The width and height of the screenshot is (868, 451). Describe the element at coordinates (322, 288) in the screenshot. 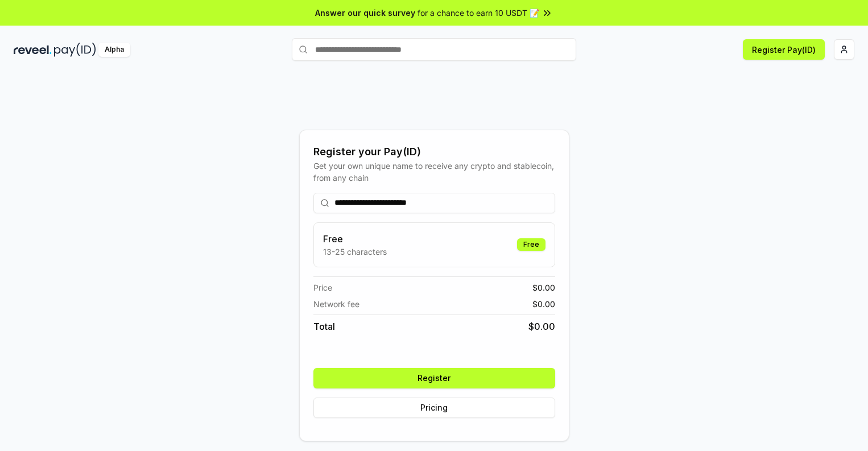

I see `span: Price` at that location.